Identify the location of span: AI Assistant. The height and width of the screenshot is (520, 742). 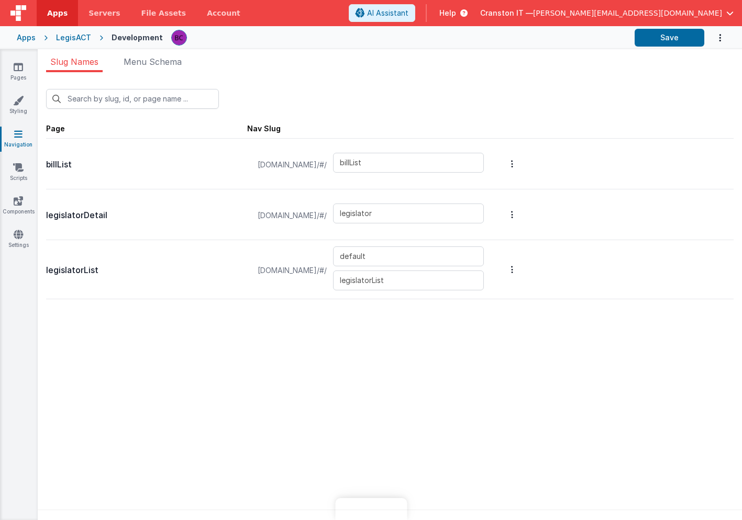
(387, 13).